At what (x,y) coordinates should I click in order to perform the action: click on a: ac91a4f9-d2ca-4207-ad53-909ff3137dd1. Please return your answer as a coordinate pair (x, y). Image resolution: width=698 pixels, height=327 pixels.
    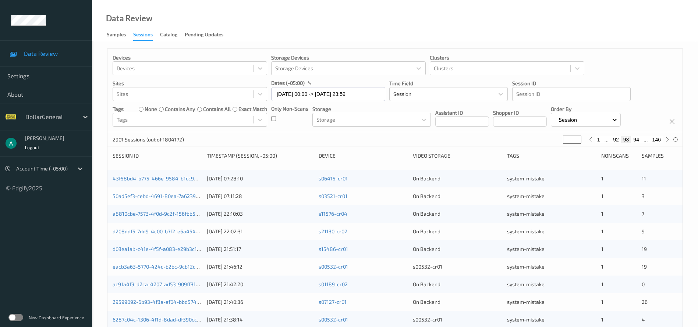
    Looking at the image, I should click on (161, 284).